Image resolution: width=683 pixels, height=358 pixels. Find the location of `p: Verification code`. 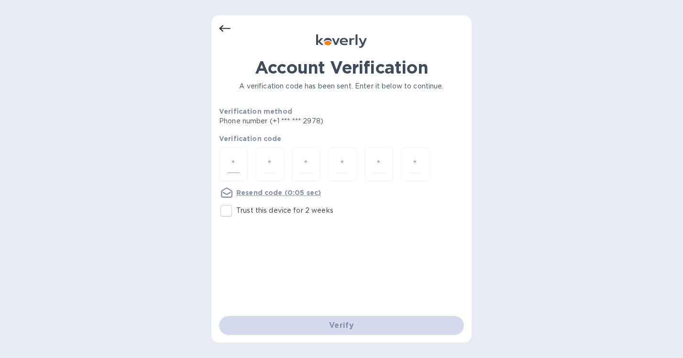

p: Verification code is located at coordinates (341, 139).